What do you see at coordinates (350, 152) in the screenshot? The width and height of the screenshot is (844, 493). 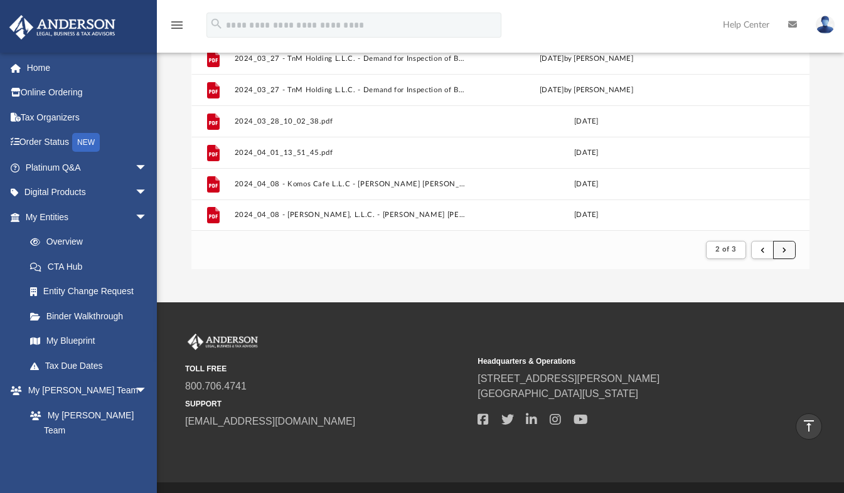 I see `button: 2024_04_01_13_51_45.pdf` at bounding box center [350, 152].